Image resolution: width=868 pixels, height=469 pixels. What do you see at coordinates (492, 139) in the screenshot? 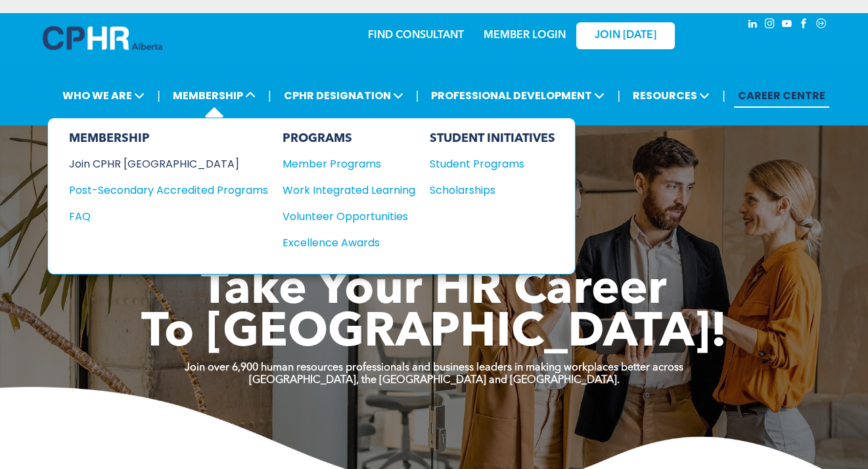
I see `div: STUDENT INITIATIVES` at bounding box center [492, 139].